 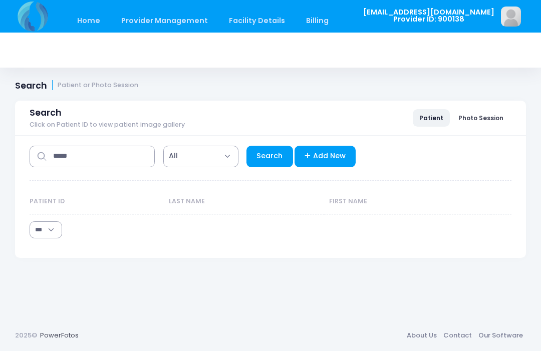 I want to click on a: Our Software, so click(x=500, y=336).